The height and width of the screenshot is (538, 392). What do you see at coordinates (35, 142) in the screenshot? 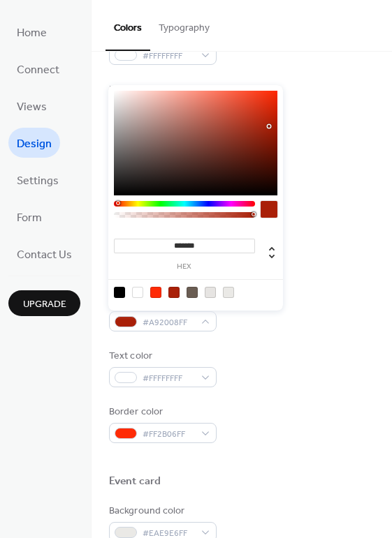
I see `a: Design` at bounding box center [35, 142].